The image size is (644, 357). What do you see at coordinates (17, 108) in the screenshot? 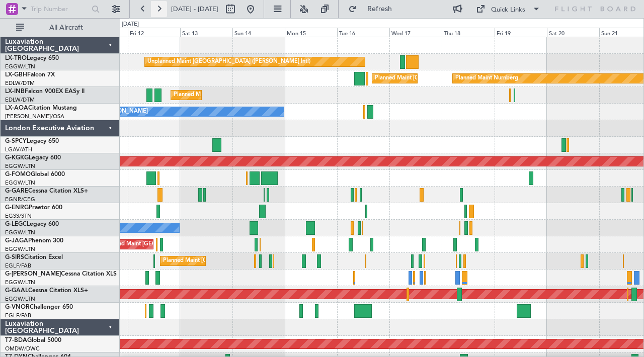
I see `span: LX-AOA` at bounding box center [17, 108].